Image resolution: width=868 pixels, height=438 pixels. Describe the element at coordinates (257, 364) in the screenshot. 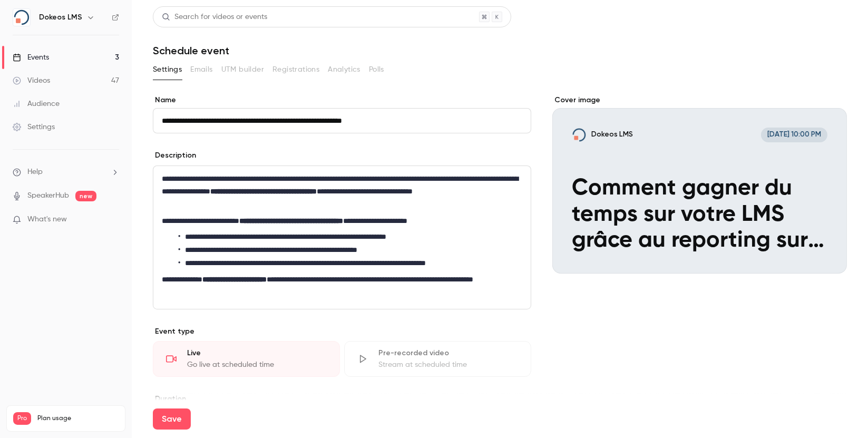

I see `div: Go live at scheduled time` at that location.